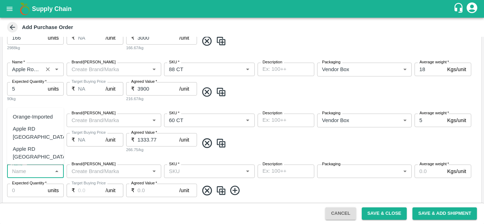  I want to click on div: 266.75/kg, so click(161, 150).